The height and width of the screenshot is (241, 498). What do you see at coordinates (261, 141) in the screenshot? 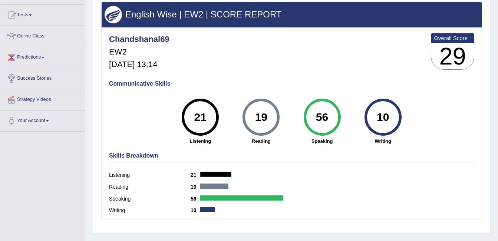
I see `strong: Reading` at bounding box center [261, 141].